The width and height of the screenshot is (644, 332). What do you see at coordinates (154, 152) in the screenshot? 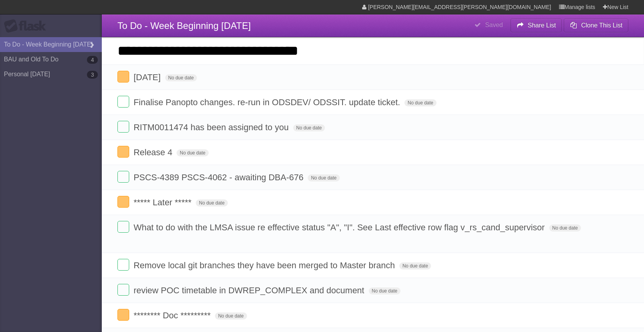
I see `span: Release 4` at bounding box center [154, 152].